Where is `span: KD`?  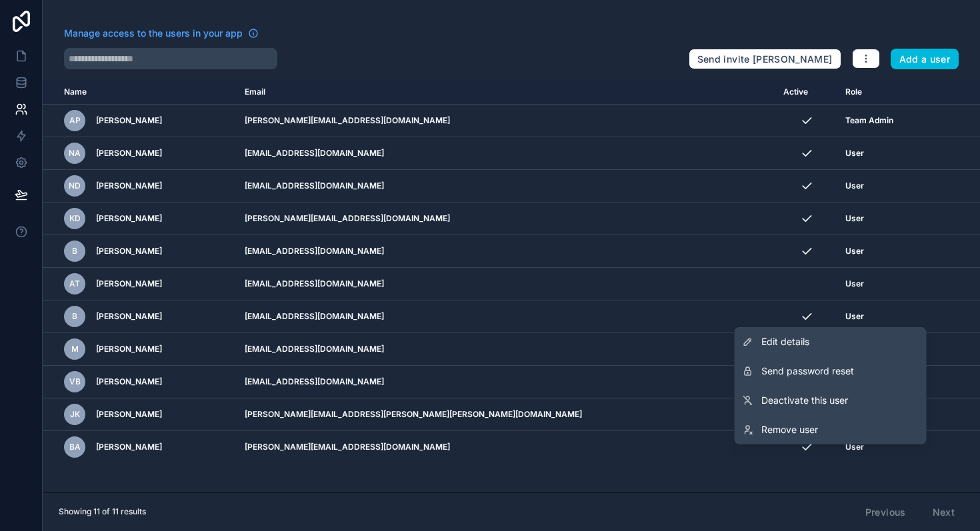 span: KD is located at coordinates (75, 218).